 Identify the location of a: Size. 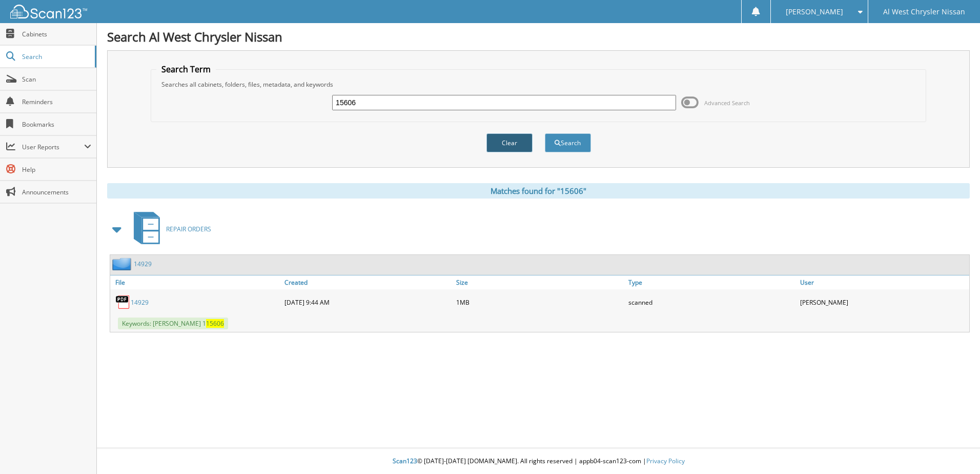
(539, 282).